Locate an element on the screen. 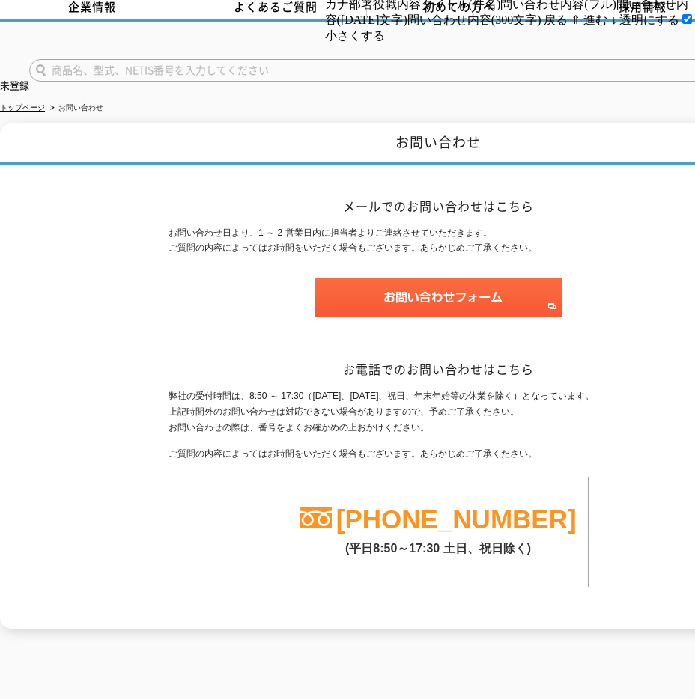 This screenshot has width=695, height=699. mb-button: 問い合わせ内容(300文字) is located at coordinates (474, 19).